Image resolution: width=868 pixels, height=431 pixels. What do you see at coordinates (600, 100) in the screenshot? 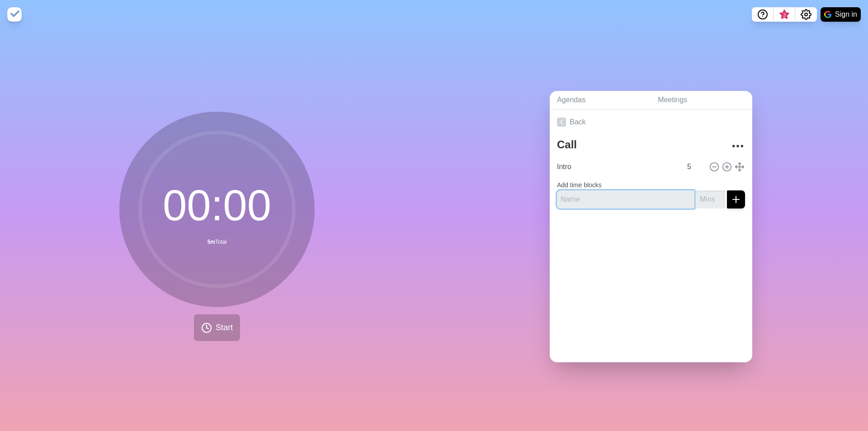
I see `a: Agendas` at bounding box center [600, 100].